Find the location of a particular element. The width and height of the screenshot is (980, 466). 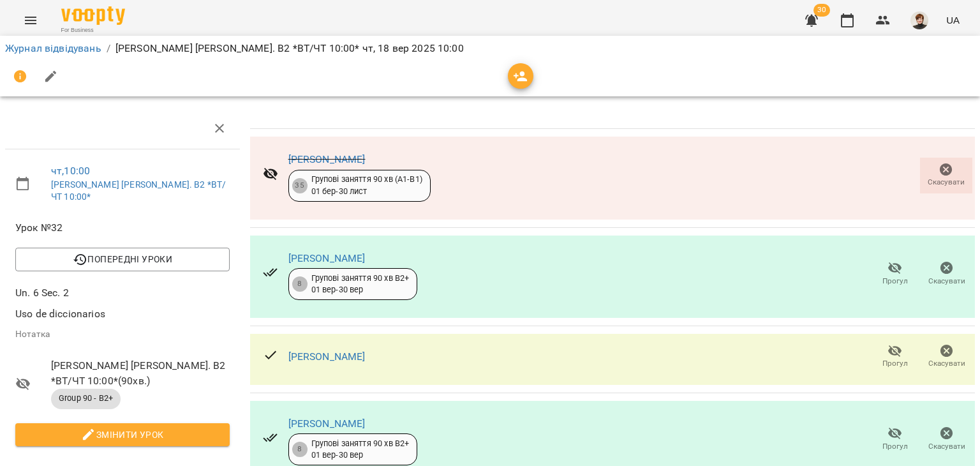

span: For Business is located at coordinates (93, 30).